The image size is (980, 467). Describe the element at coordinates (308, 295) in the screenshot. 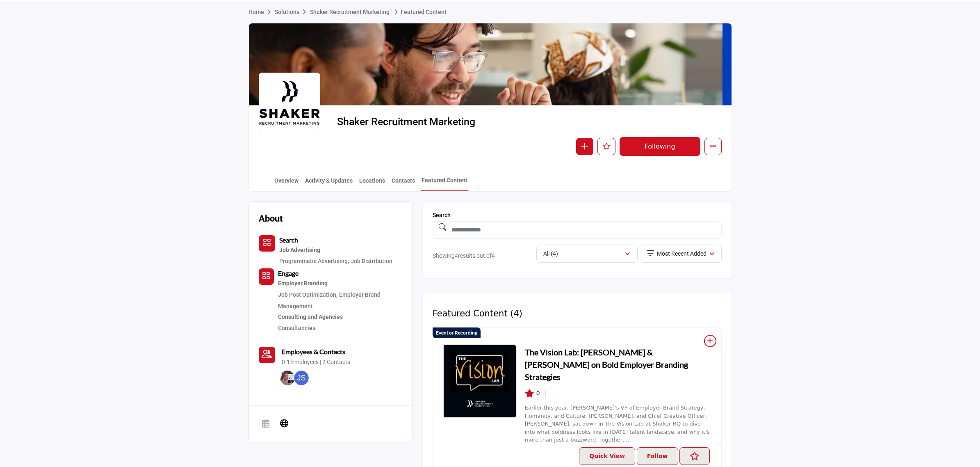

I see `a: Job Post Optimization,` at that location.